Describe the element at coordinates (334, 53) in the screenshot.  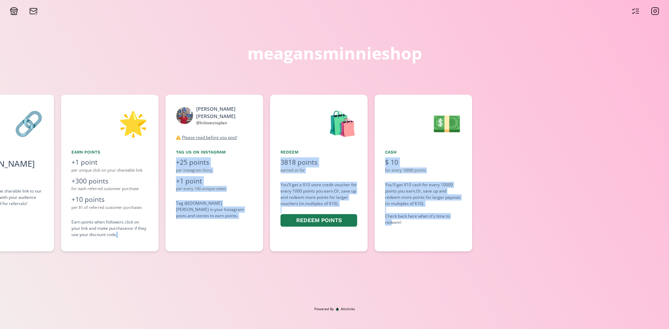
I see `div: meagansminnieshop` at that location.